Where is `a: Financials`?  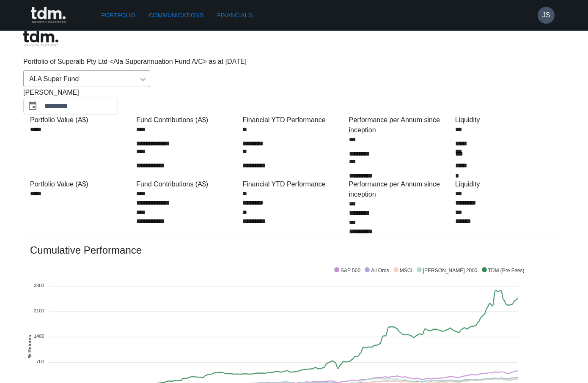 a: Financials is located at coordinates (234, 15).